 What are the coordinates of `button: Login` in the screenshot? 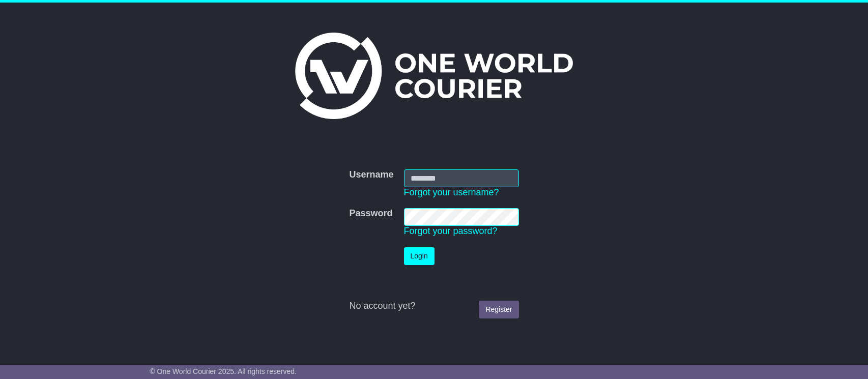 It's located at (419, 256).